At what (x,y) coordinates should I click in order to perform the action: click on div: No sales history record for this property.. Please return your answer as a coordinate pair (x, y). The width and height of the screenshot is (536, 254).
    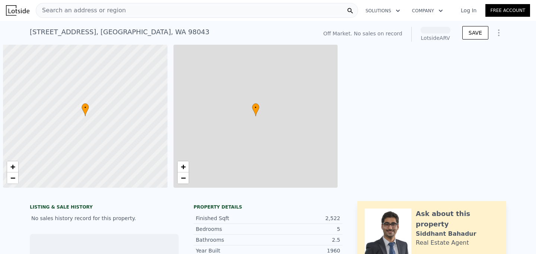
    Looking at the image, I should click on (104, 218).